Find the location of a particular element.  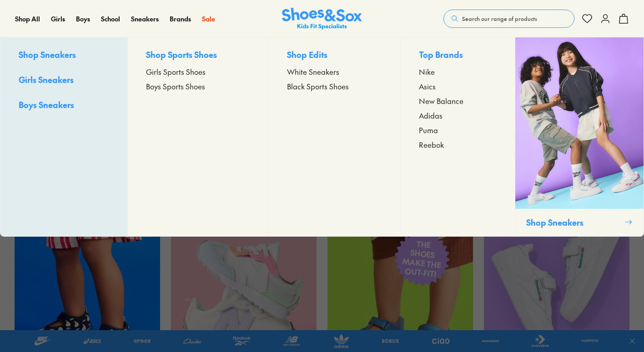

img: SNS_WEBASSETS_1080x1350_0595e664-c2b7-45bf-8f1c-7a70a1d3cdd5.png is located at coordinates (580, 123).